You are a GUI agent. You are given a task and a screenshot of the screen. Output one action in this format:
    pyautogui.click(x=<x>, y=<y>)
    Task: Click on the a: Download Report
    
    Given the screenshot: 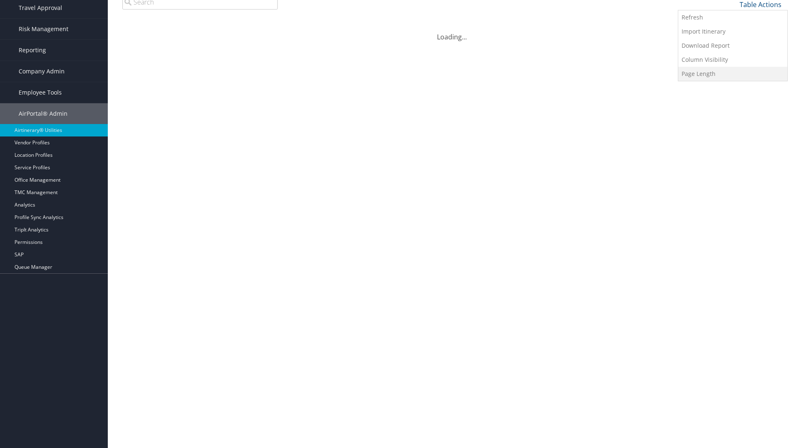 What is the action you would take?
    pyautogui.click(x=732, y=46)
    